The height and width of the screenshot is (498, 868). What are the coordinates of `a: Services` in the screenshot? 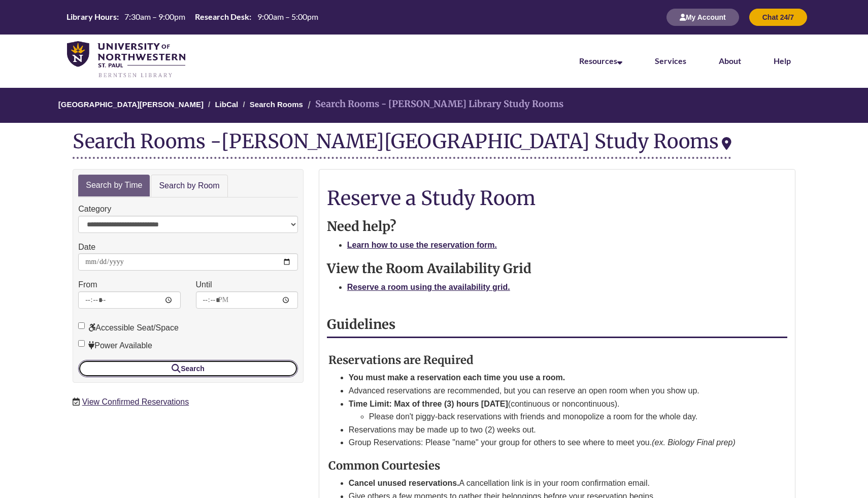 It's located at (671, 61).